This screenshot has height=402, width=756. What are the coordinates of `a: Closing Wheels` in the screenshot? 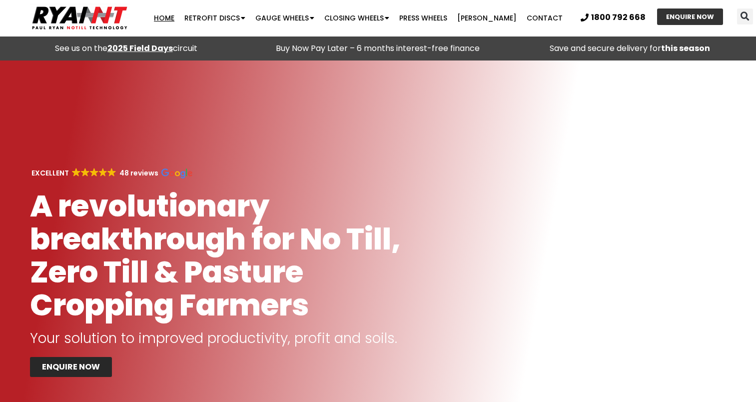 It's located at (357, 18).